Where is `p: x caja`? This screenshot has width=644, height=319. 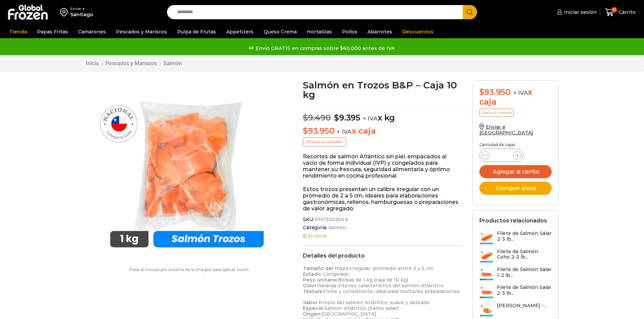 p: x caja is located at coordinates (383, 131).